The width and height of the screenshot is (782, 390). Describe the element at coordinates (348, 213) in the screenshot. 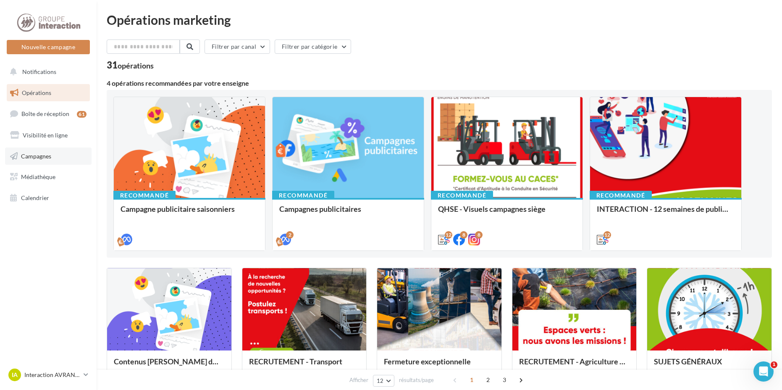

I see `div: Campagnes publicitaires` at that location.